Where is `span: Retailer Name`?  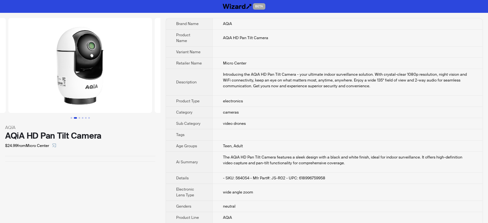
span: Retailer Name is located at coordinates (189, 63).